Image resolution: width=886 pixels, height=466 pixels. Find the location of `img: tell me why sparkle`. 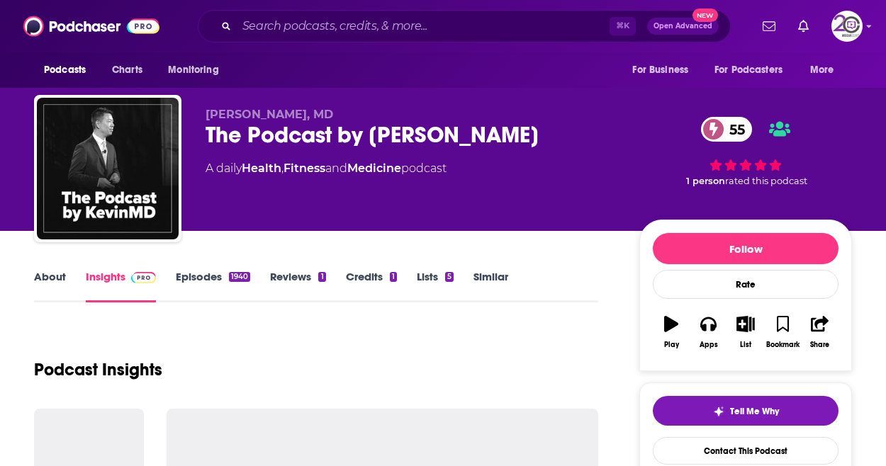

img: tell me why sparkle is located at coordinates (719, 412).